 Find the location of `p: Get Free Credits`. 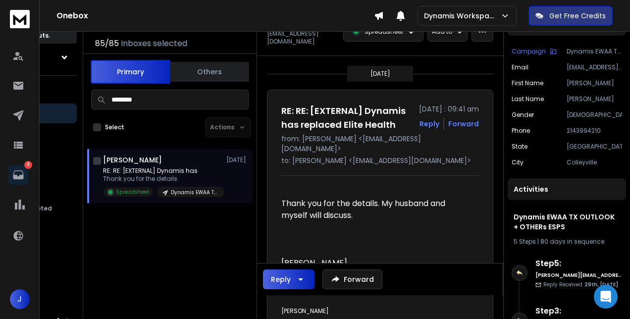

p: Get Free Credits is located at coordinates (577, 16).